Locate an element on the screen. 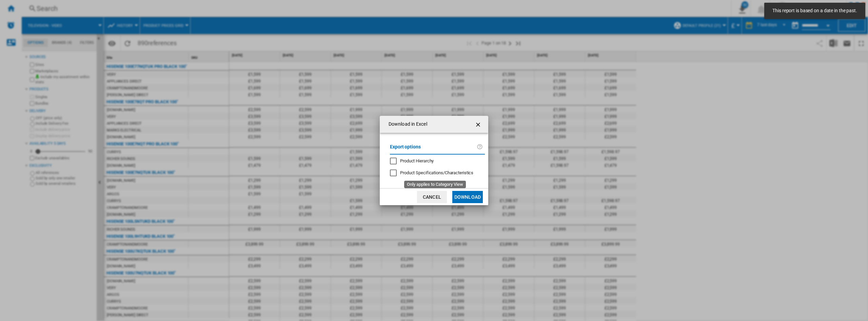 Image resolution: width=868 pixels, height=321 pixels. span: Product Hierarchy is located at coordinates (417, 161).